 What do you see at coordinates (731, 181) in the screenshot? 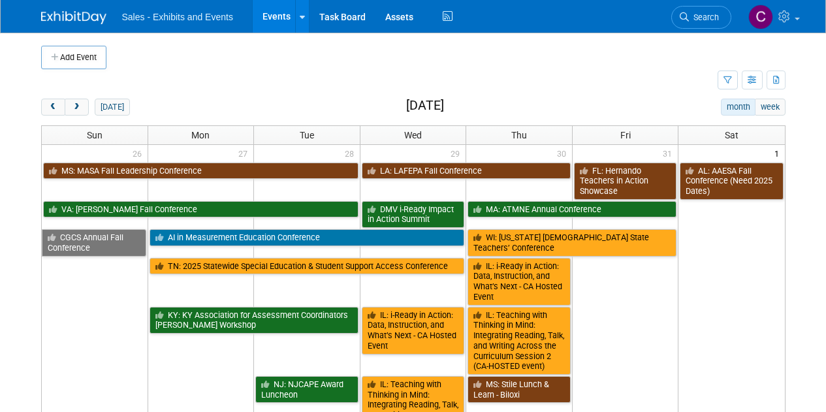
I see `a: AL: AAESA Fall Conference (Need 2025 Dates)` at bounding box center [731, 181].